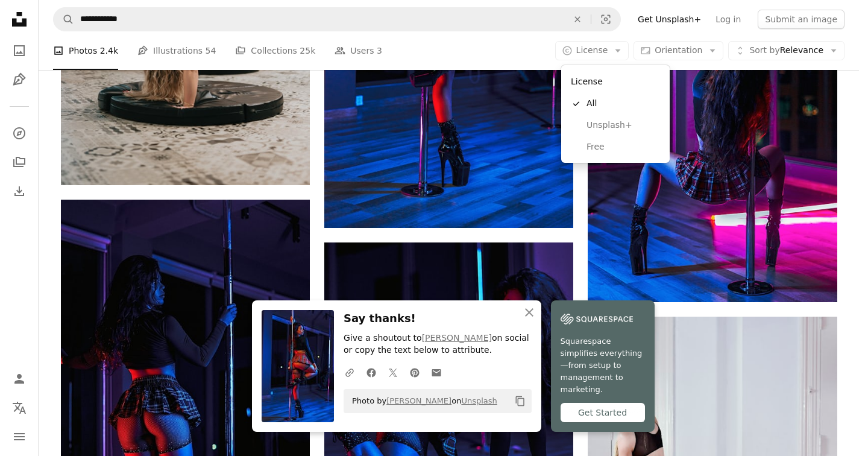 The height and width of the screenshot is (456, 868). Describe the element at coordinates (678, 50) in the screenshot. I see `button: Orientation` at that location.